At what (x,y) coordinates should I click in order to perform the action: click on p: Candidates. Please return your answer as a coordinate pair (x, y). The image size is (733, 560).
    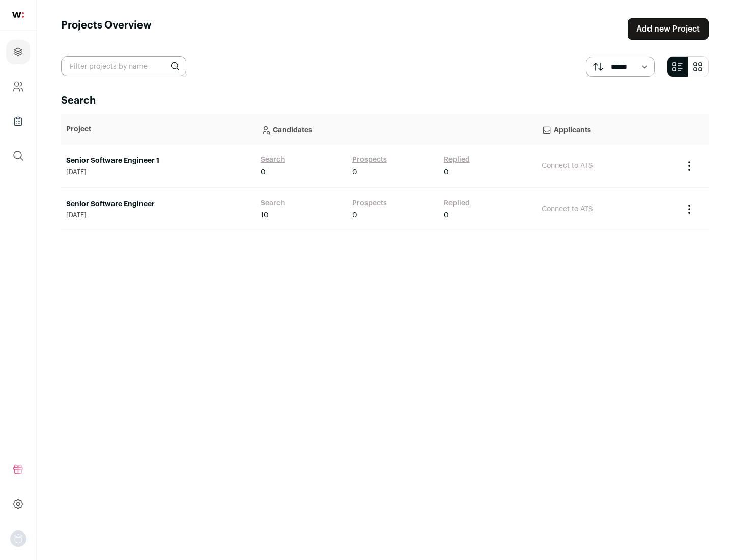
    Looking at the image, I should click on (397, 129).